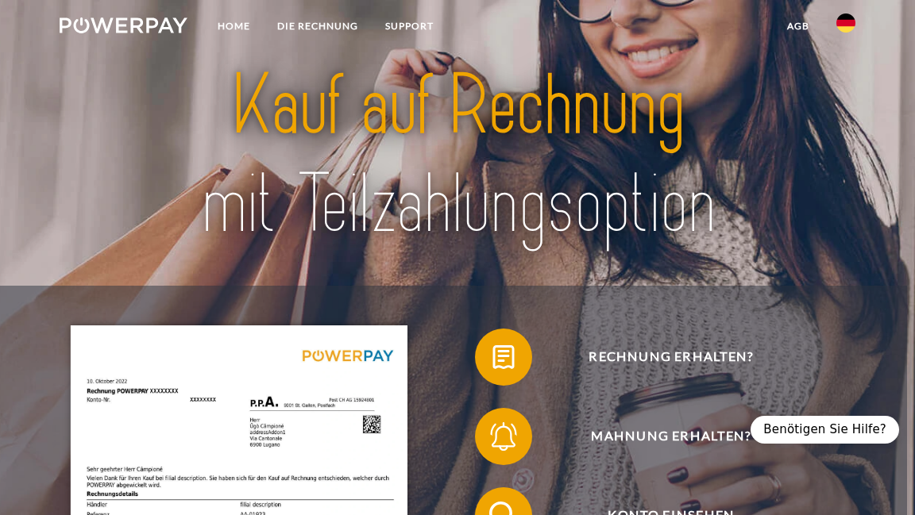  What do you see at coordinates (123, 25) in the screenshot?
I see `img: logo-powerpay-white.svg` at bounding box center [123, 25].